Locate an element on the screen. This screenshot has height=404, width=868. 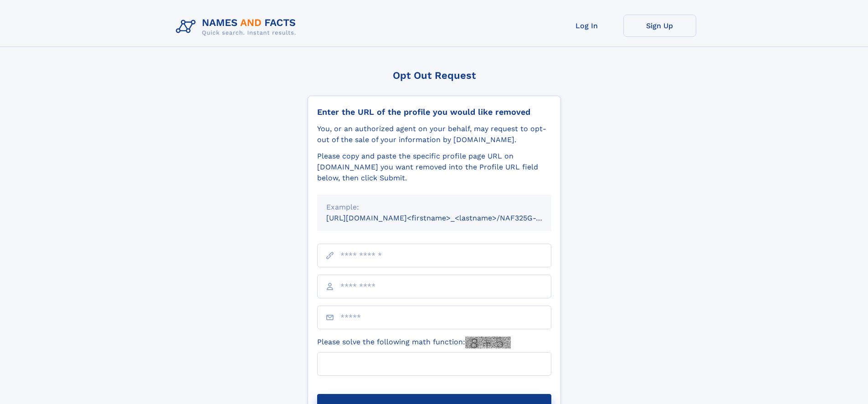
a: Log In is located at coordinates (587, 25).